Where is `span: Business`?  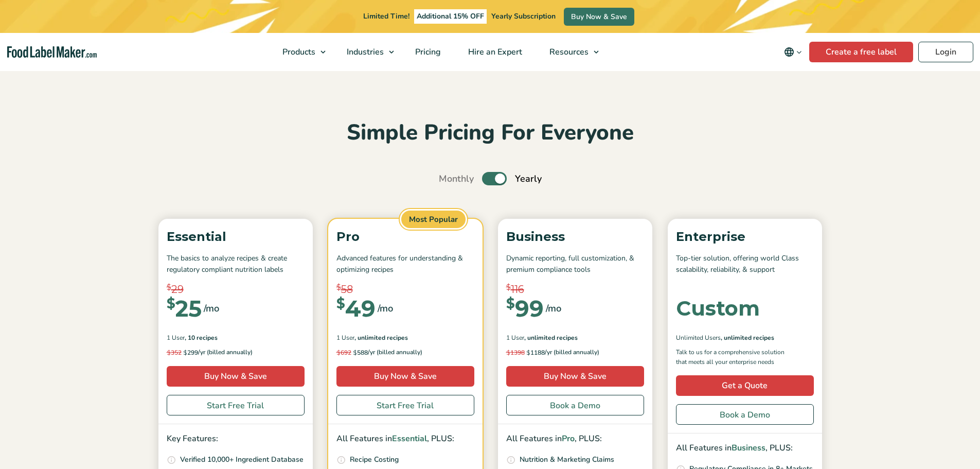 span: Business is located at coordinates (748, 448).